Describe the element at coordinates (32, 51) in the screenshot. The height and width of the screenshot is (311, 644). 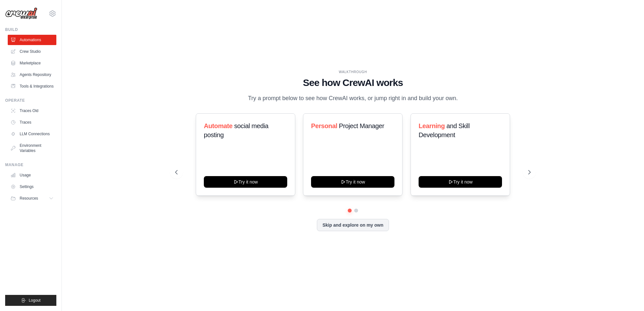
I see `a: Crew Studio` at that location.